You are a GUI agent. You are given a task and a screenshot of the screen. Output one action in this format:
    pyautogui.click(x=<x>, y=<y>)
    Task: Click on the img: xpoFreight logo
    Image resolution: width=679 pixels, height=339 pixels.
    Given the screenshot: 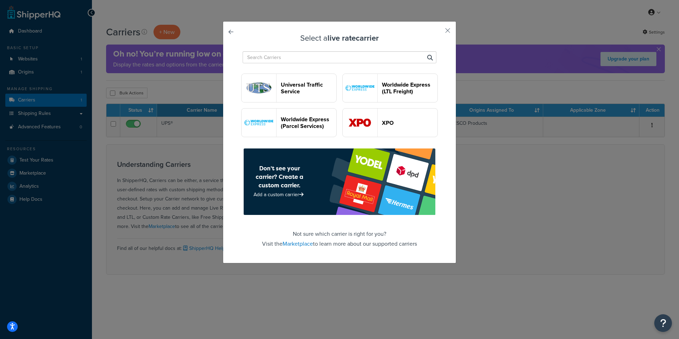 What is the action you would take?
    pyautogui.click(x=360, y=123)
    